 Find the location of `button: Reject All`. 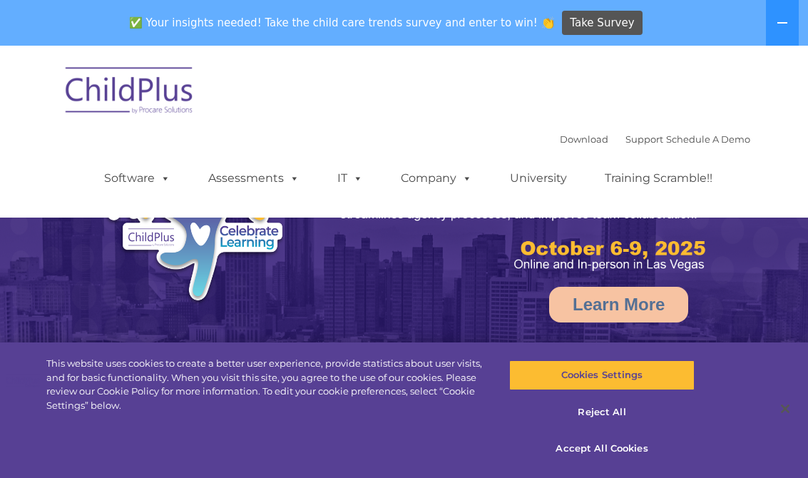

button: Reject All is located at coordinates (602, 412).